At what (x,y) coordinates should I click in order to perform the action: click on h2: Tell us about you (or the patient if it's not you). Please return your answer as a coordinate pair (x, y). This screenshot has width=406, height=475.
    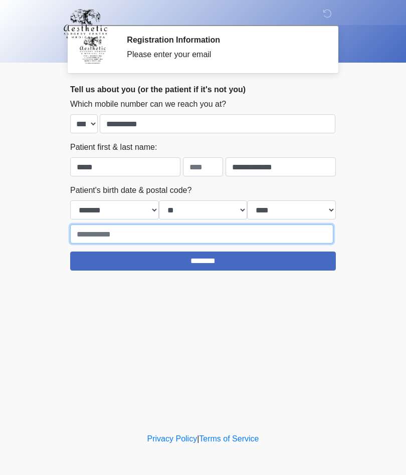
    Looking at the image, I should click on (203, 89).